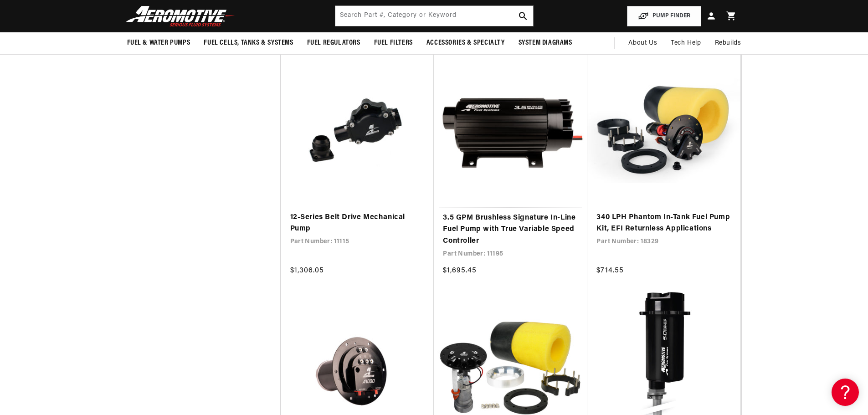  What do you see at coordinates (158, 43) in the screenshot?
I see `summary: Fuel & Water Pumps` at bounding box center [158, 43].